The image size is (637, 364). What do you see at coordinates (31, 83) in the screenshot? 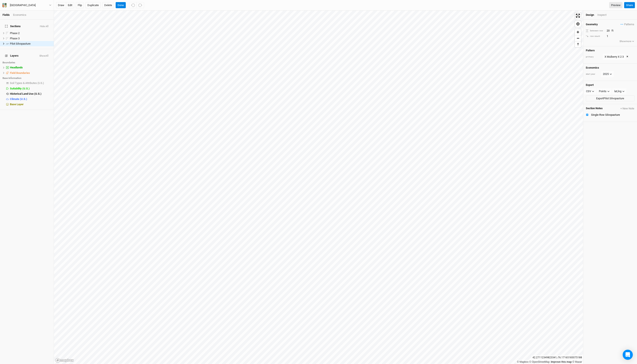
I see `div: Soil Types & Attributes (U.S.)` at bounding box center [31, 83].